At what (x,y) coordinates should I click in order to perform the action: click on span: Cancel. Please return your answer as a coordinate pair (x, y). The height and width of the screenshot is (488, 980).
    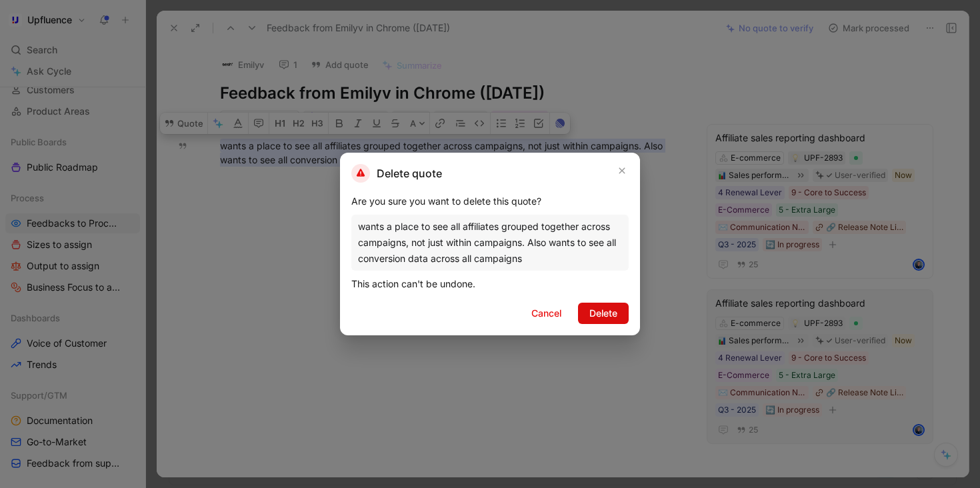
    Looking at the image, I should click on (546, 313).